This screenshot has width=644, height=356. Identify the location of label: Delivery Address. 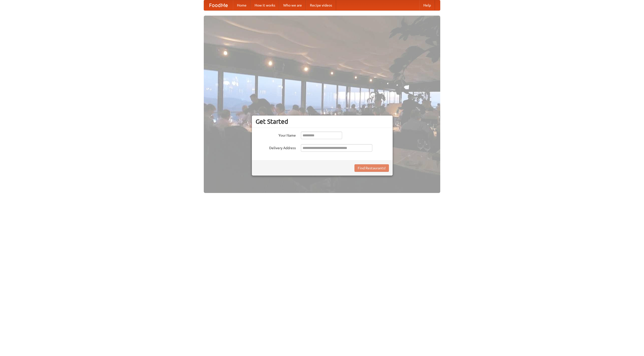
(276, 147).